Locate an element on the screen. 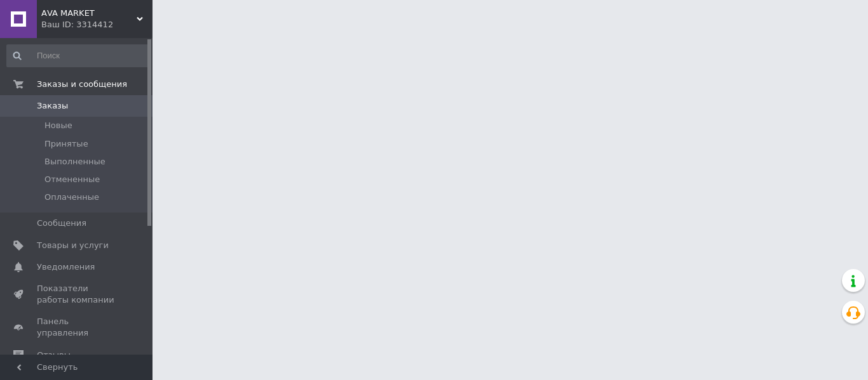 This screenshot has width=868, height=380. span: Отзывы is located at coordinates (53, 355).